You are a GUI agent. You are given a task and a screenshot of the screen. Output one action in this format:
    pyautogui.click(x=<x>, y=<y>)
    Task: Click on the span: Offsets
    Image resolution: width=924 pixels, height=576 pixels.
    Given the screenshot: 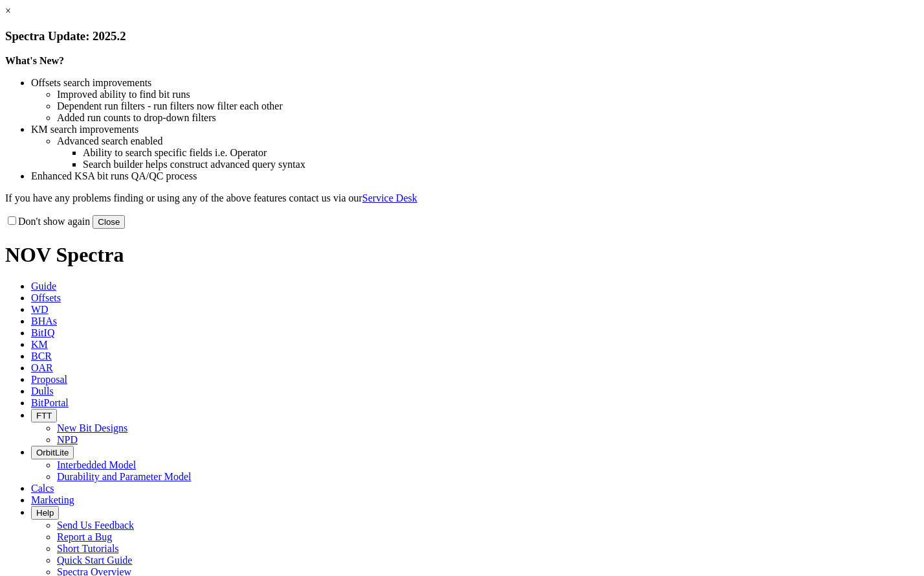 What is the action you would take?
    pyautogui.click(x=46, y=297)
    